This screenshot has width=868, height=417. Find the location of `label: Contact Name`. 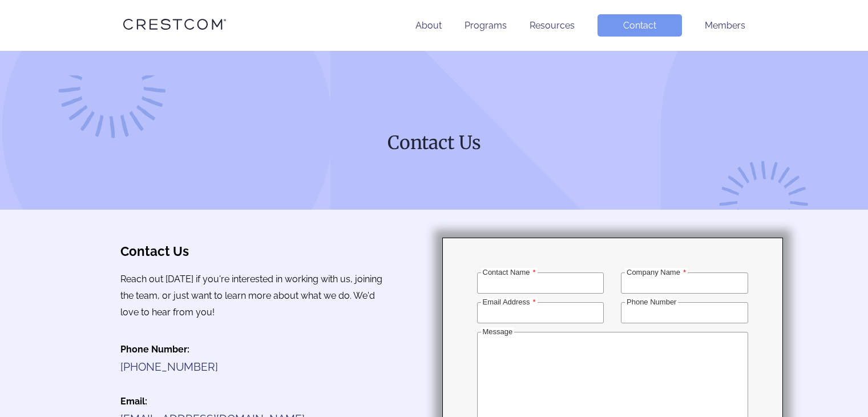

label: Contact Name is located at coordinates (509, 272).